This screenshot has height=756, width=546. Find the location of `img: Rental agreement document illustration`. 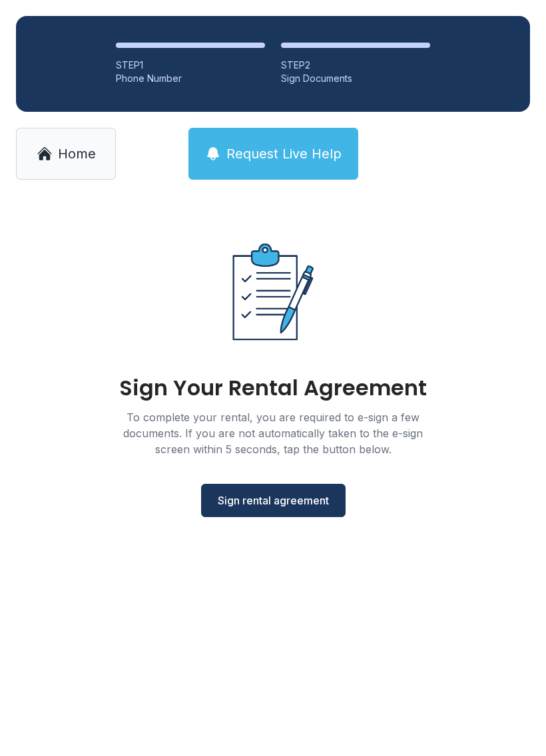

img: Rental agreement document illustration is located at coordinates (273, 292).